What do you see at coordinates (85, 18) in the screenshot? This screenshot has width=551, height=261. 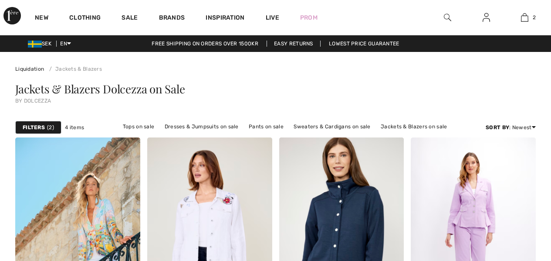 I see `a: Clothing` at bounding box center [85, 18].